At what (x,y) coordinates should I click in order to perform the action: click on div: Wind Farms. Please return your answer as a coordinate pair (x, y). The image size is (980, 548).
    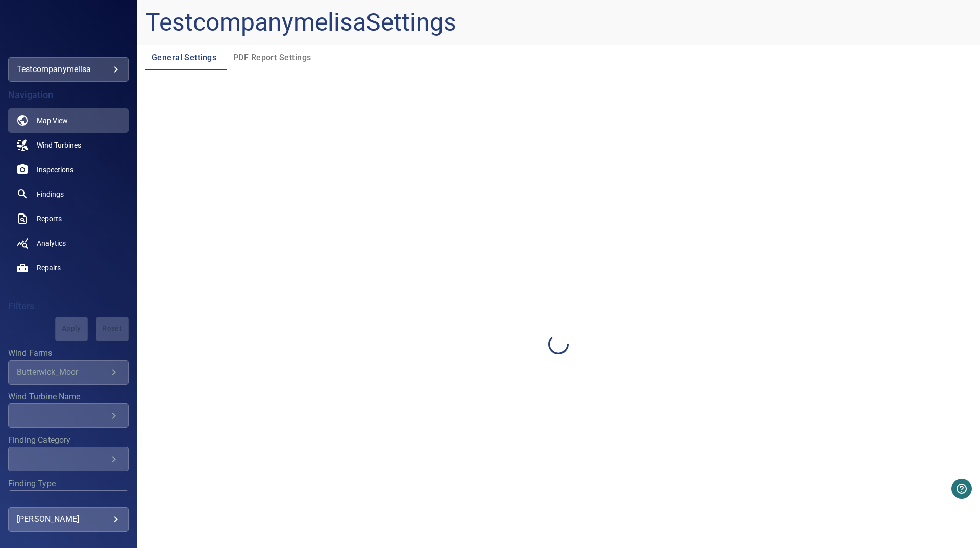
    Looking at the image, I should click on (68, 372).